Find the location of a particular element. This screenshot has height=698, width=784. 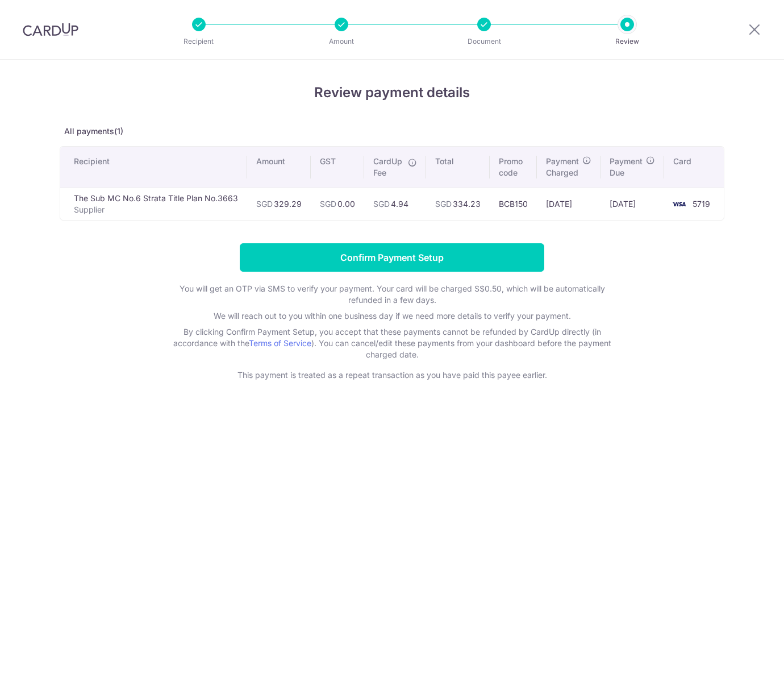

h4: Review payment details is located at coordinates (392, 93).